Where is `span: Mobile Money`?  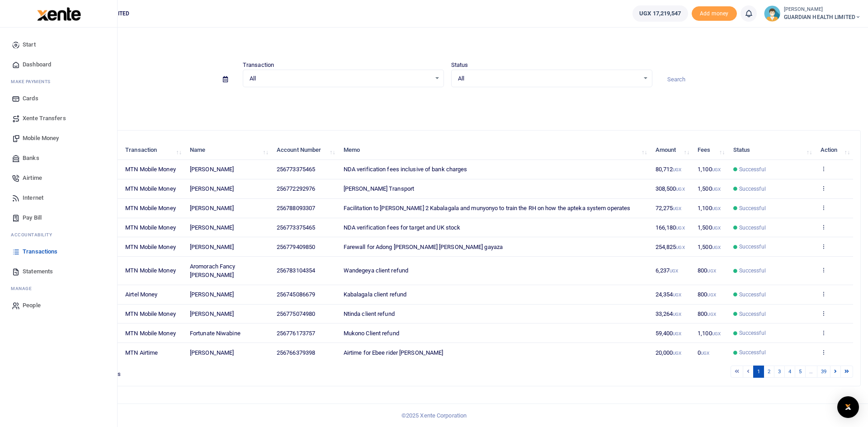
span: Mobile Money is located at coordinates (41, 139).